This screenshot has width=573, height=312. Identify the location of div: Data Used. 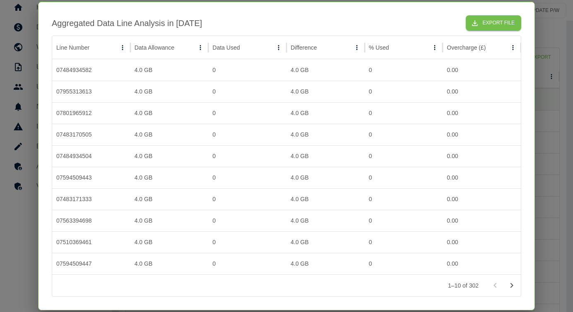
(226, 48).